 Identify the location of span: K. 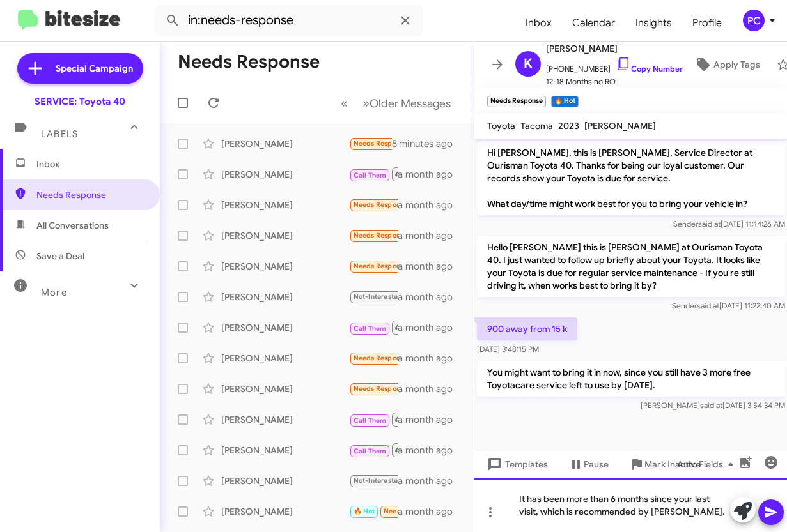
(528, 64).